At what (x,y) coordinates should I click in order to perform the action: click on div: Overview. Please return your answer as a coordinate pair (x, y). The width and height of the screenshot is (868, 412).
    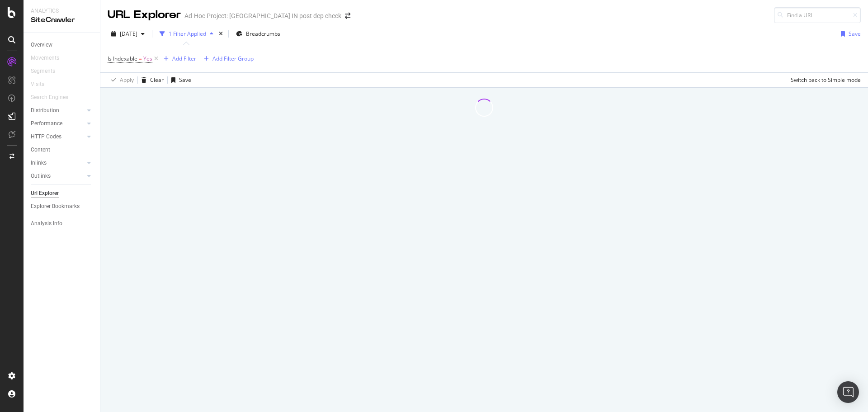
    Looking at the image, I should click on (41, 45).